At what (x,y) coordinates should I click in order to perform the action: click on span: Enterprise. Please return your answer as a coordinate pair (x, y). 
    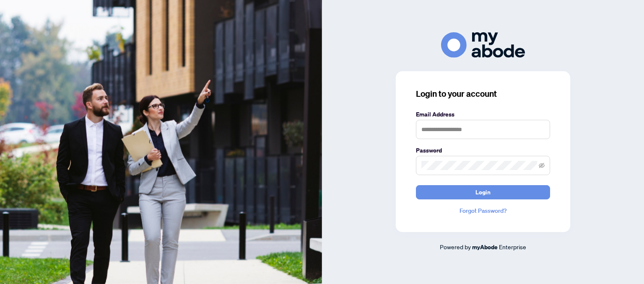
    Looking at the image, I should click on (512, 247).